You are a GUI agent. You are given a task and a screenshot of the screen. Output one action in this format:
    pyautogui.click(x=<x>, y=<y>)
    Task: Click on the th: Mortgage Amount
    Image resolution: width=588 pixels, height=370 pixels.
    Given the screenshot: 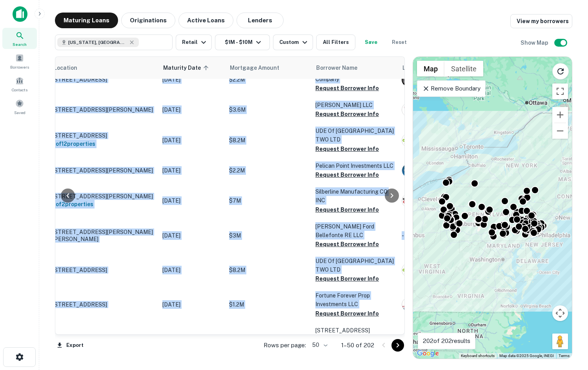 What is the action you would take?
    pyautogui.click(x=268, y=68)
    